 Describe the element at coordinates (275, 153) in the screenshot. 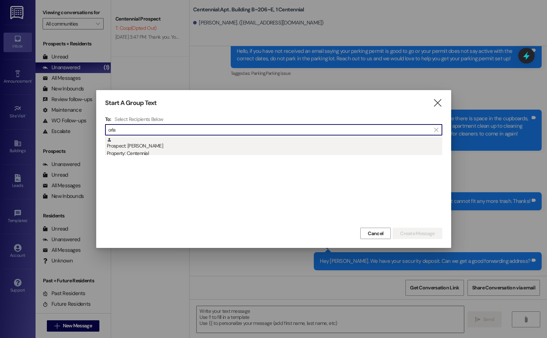

I see `div: Property: Centennial` at that location.